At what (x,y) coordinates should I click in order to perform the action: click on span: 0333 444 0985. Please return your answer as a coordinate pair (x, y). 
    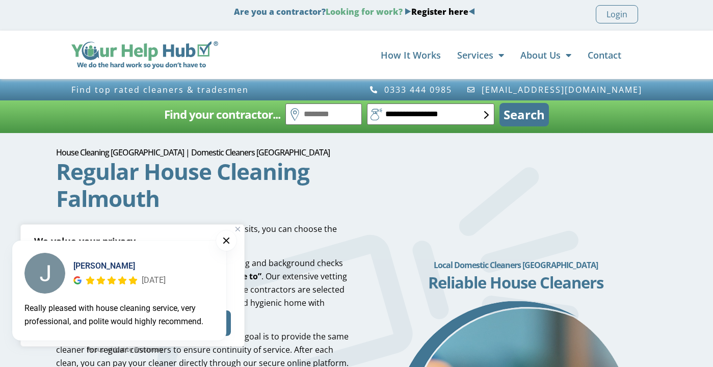
    Looking at the image, I should click on (417, 90).